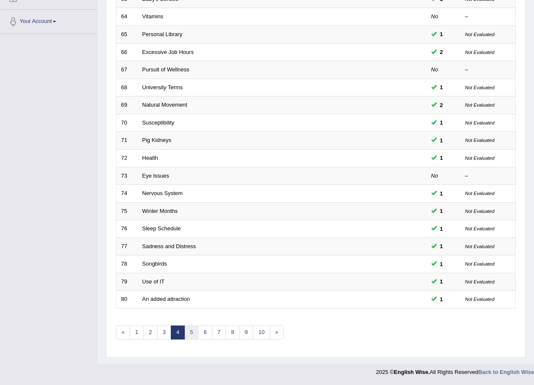 This screenshot has height=385, width=534. I want to click on a: 5, so click(191, 332).